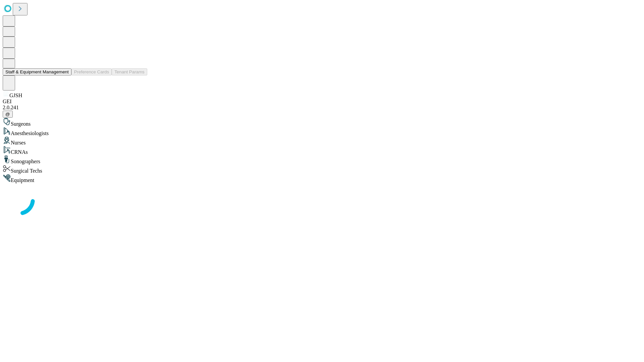 The image size is (644, 362). Describe the element at coordinates (322, 108) in the screenshot. I see `div: 2.0.241` at that location.